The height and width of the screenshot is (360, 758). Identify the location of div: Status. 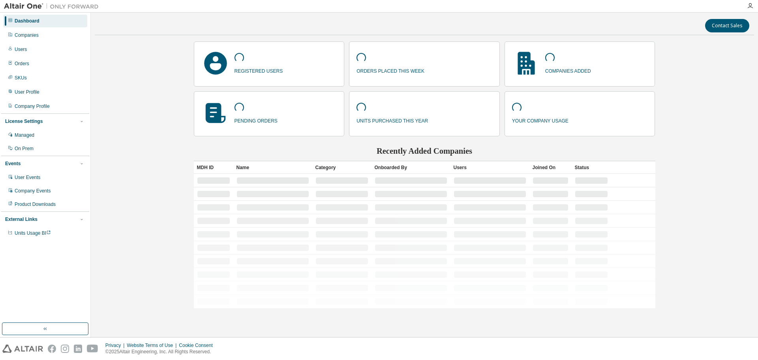
(592, 167).